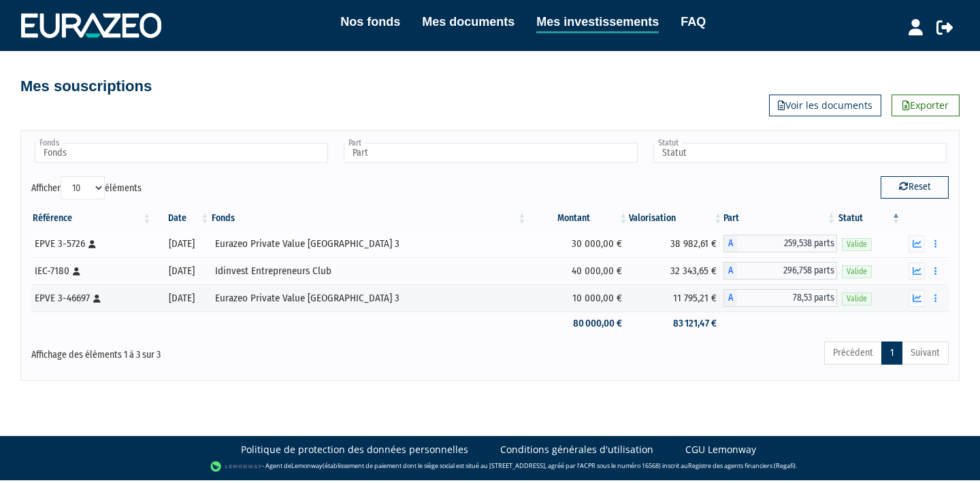 The image size is (980, 483). I want to click on a: Mes investissements, so click(597, 23).